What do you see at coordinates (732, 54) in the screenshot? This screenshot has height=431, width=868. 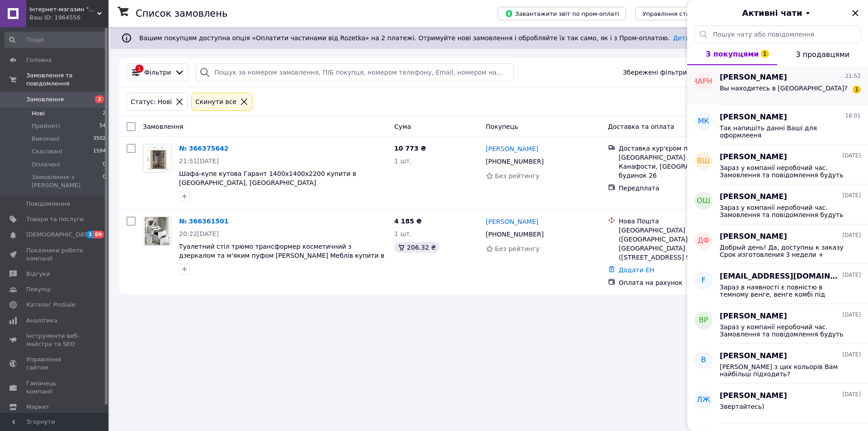 I see `button: З покупцями1` at bounding box center [732, 54].